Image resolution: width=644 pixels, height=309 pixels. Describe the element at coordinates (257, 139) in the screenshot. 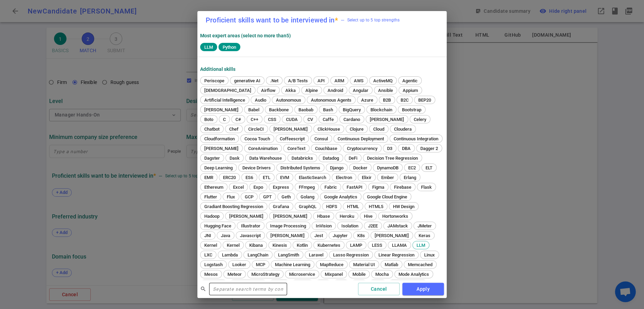

I see `span: Cocoa Touch` at that location.